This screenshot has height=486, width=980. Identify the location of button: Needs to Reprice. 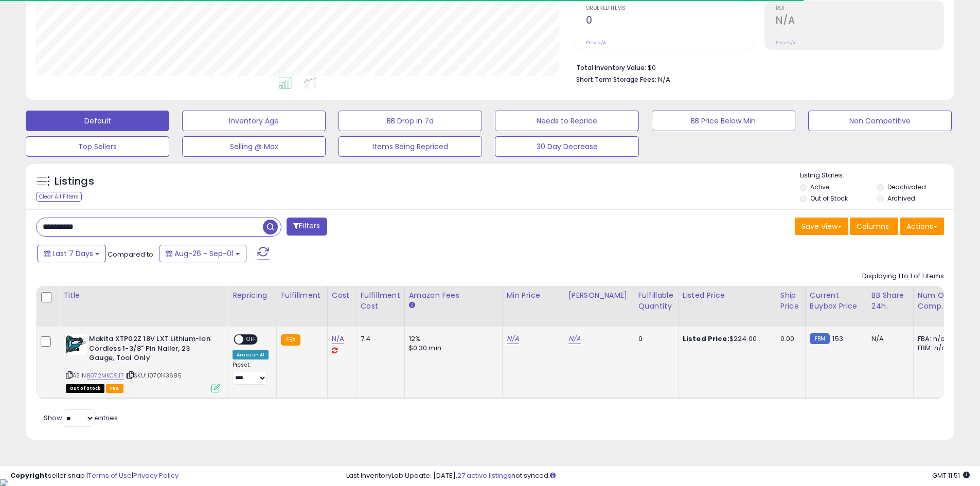
(566, 121).